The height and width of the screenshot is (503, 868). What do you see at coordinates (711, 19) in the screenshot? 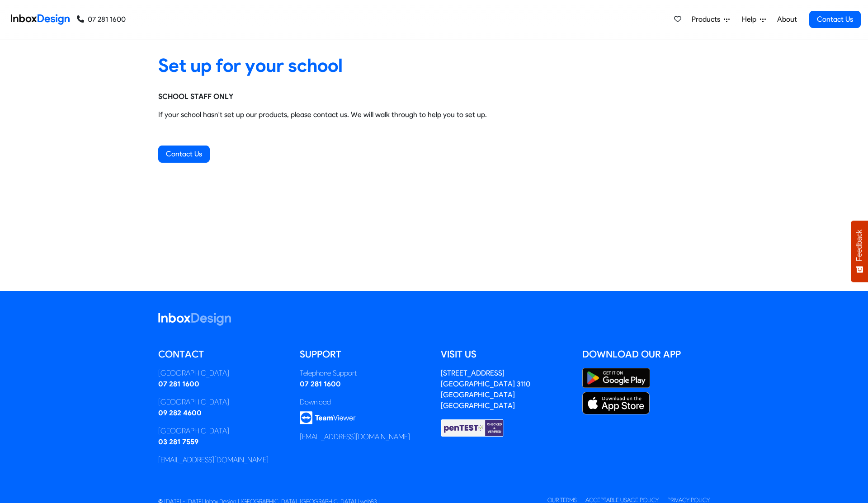
I see `a: Products` at bounding box center [711, 19].